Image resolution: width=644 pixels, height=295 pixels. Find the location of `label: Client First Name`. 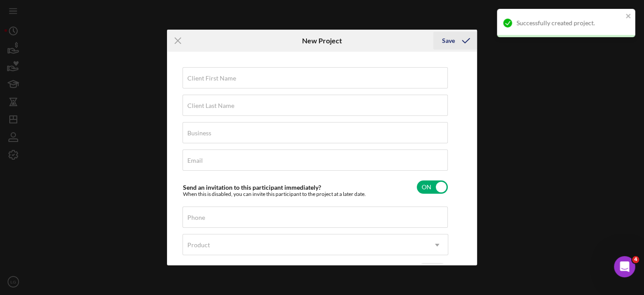

label: Client First Name is located at coordinates (212, 78).